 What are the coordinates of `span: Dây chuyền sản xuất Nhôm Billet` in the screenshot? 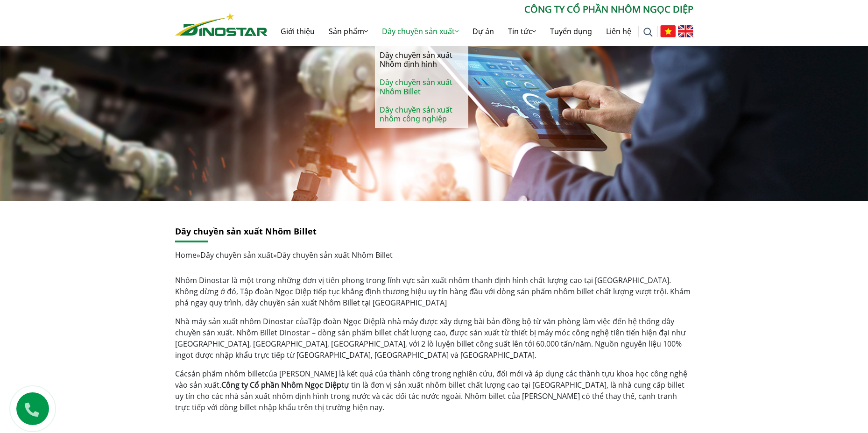 It's located at (334, 255).